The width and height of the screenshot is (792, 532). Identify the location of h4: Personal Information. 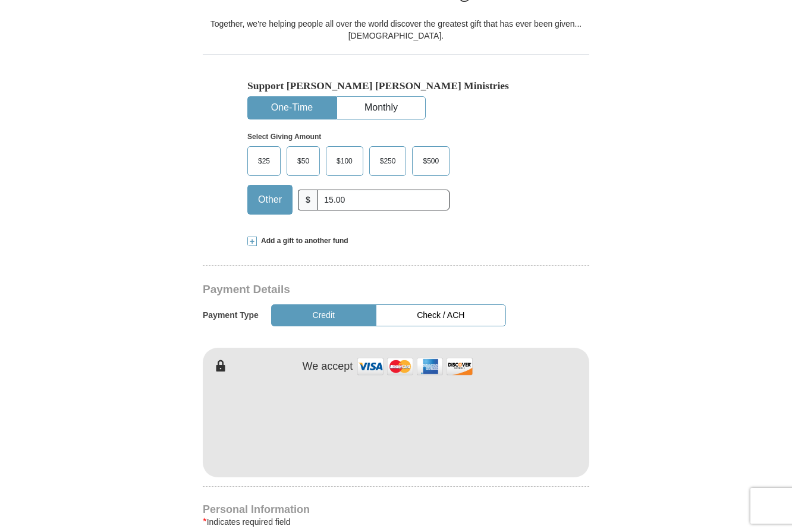
(396, 510).